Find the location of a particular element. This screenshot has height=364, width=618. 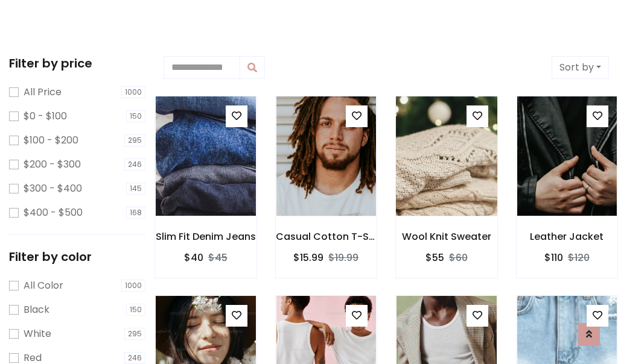

label: $400 - $500 is located at coordinates (53, 213).